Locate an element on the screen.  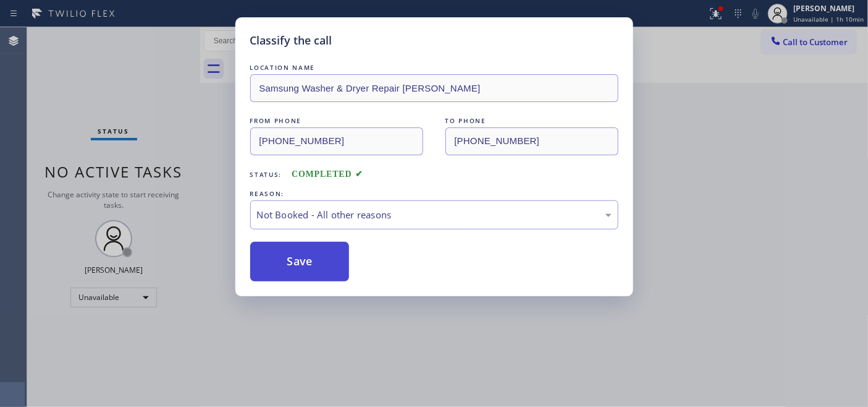
button: Save is located at coordinates (300, 262).